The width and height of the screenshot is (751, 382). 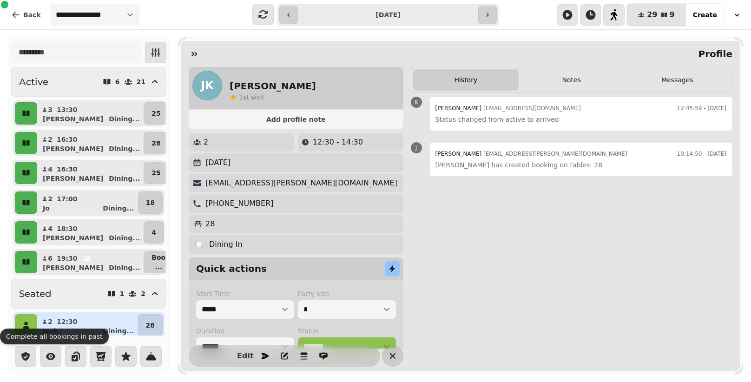 I want to click on button: Notes, so click(x=571, y=80).